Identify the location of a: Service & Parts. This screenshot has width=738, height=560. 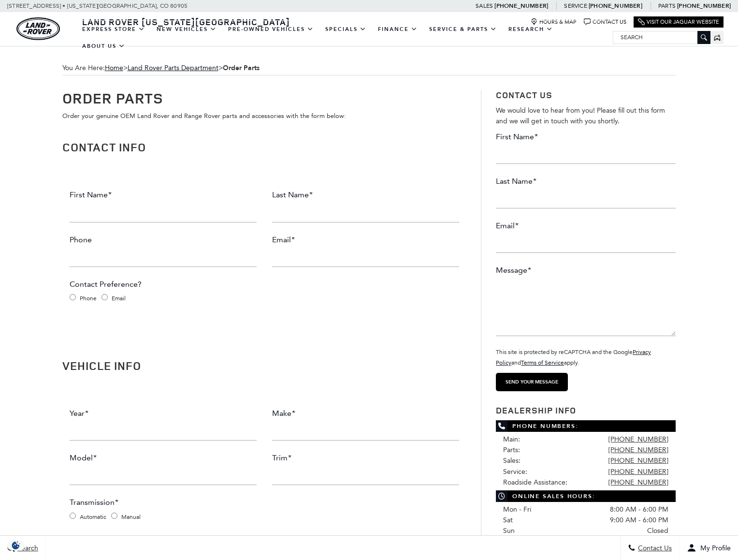
(463, 29).